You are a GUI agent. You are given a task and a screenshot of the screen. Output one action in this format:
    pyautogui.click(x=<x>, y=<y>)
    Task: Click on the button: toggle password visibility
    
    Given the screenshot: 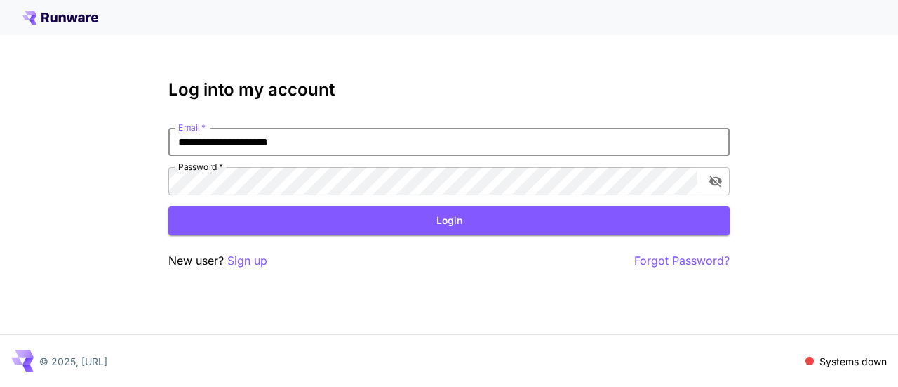 What is the action you would take?
    pyautogui.click(x=716, y=181)
    